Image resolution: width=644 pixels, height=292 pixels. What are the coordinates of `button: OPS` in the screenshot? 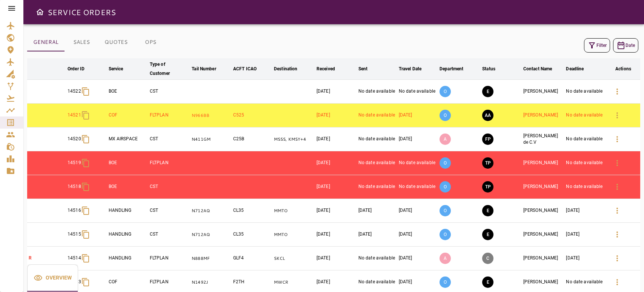 It's located at (150, 42).